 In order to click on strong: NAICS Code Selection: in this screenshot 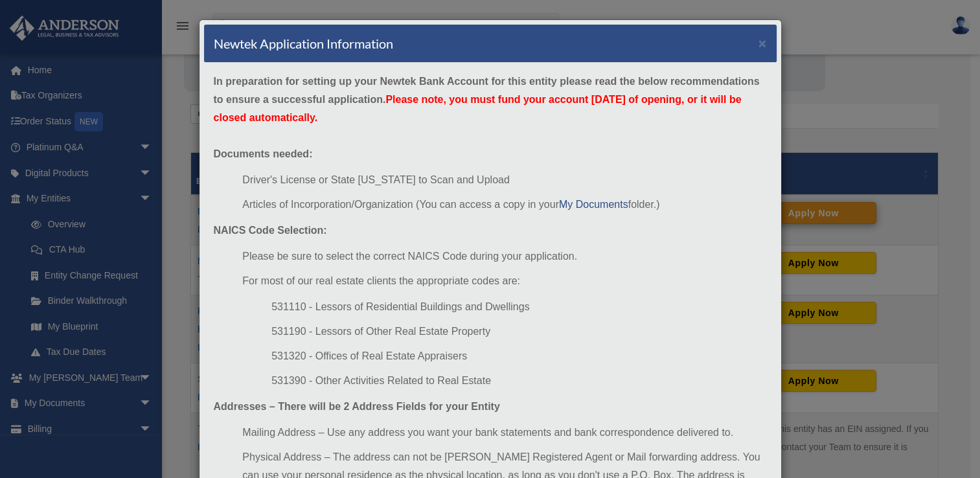, I will do `click(270, 230)`.